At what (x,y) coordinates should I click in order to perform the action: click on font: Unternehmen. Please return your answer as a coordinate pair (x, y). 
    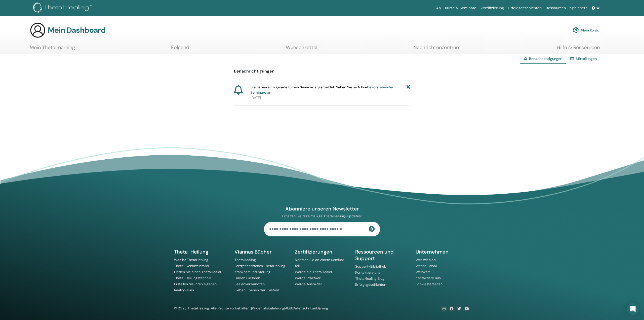
    Looking at the image, I should click on (432, 252).